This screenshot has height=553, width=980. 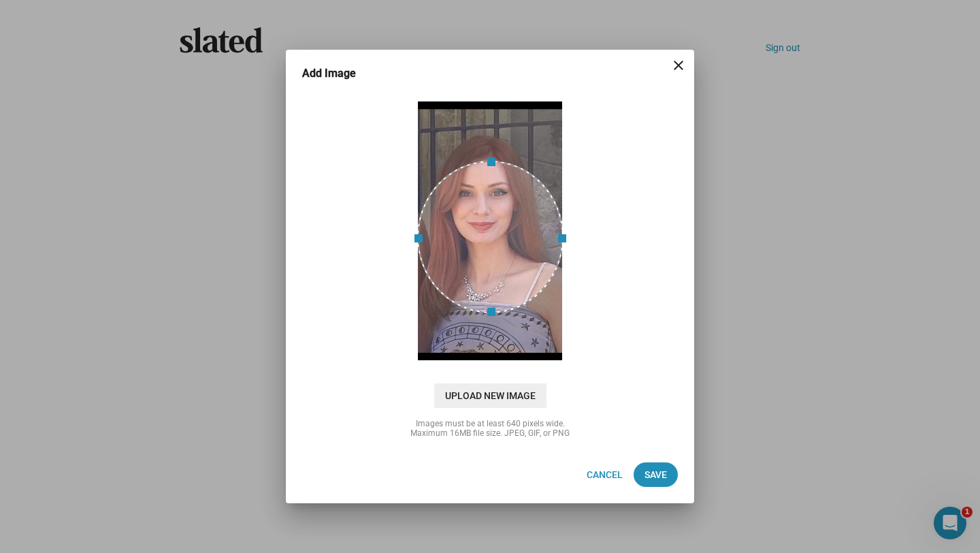 What do you see at coordinates (490, 396) in the screenshot?
I see `span: Upload New Image` at bounding box center [490, 396].